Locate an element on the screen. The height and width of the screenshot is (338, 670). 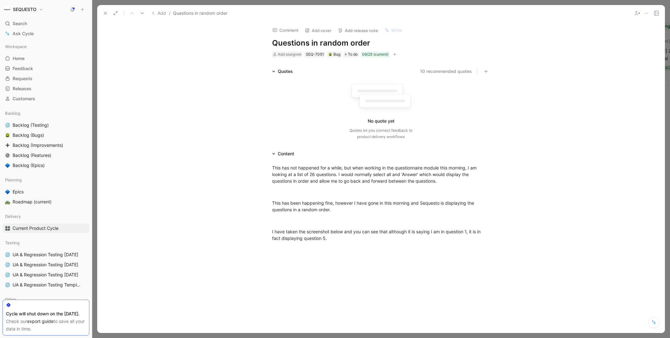
a: ➕Backlog (Improvements) is located at coordinates (46, 145).